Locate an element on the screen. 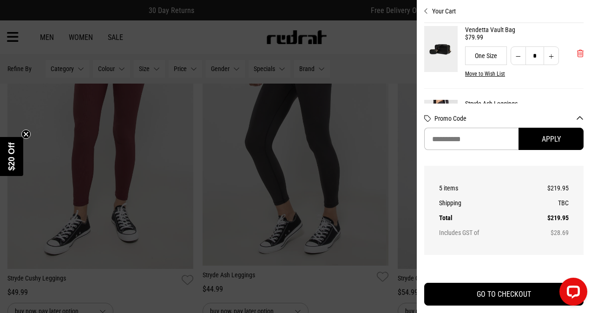  th: Shipping is located at coordinates (481, 203).